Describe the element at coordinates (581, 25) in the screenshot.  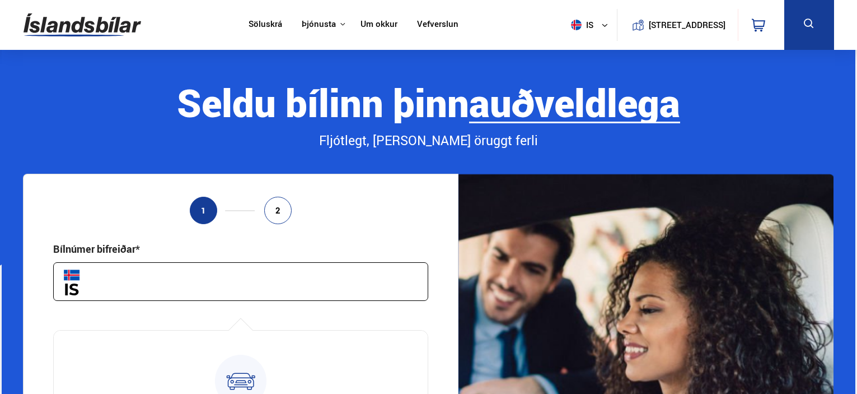
I see `span: is` at that location.